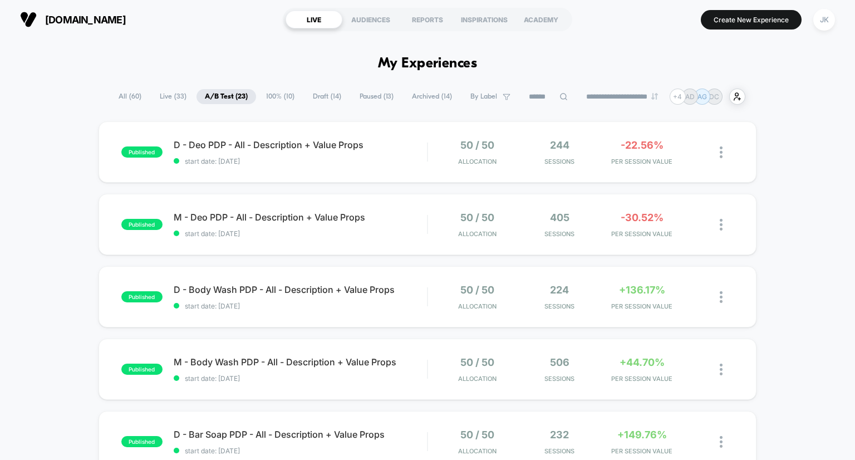 This screenshot has width=855, height=460. I want to click on span: +44.70%, so click(642, 362).